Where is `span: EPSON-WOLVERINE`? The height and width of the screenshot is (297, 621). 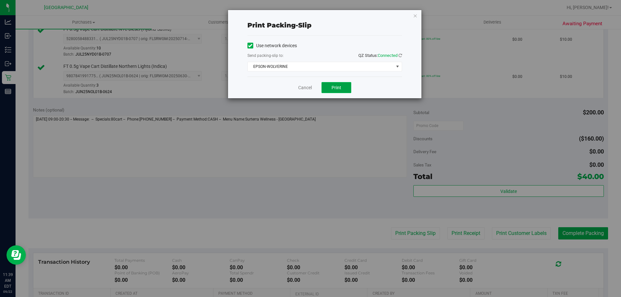 span: EPSON-WOLVERINE is located at coordinates (321, 67).